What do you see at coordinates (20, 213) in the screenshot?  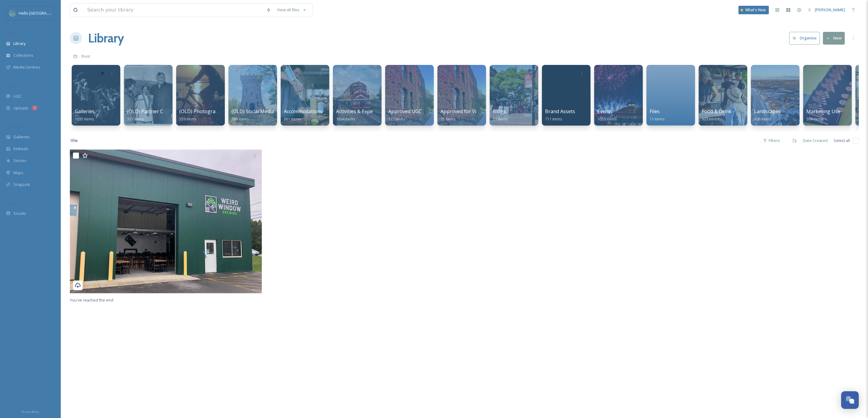 I see `span: Socials` at bounding box center [20, 213].